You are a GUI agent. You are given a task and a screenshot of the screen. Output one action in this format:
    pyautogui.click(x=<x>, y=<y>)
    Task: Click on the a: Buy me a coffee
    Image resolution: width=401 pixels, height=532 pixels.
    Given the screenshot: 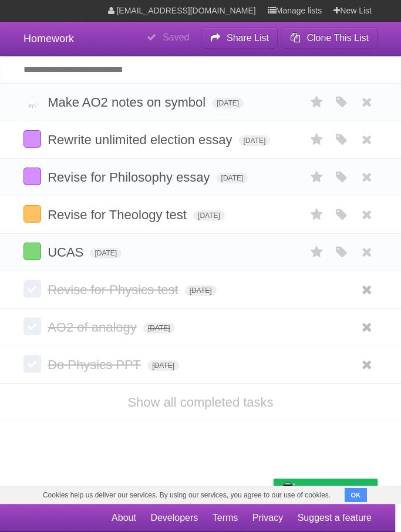 What is the action you would take?
    pyautogui.click(x=325, y=489)
    